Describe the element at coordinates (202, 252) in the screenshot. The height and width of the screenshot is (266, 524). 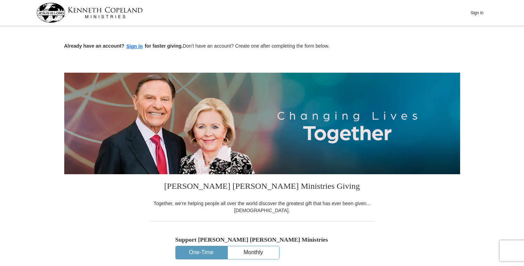
I see `button: One-Time` at that location.